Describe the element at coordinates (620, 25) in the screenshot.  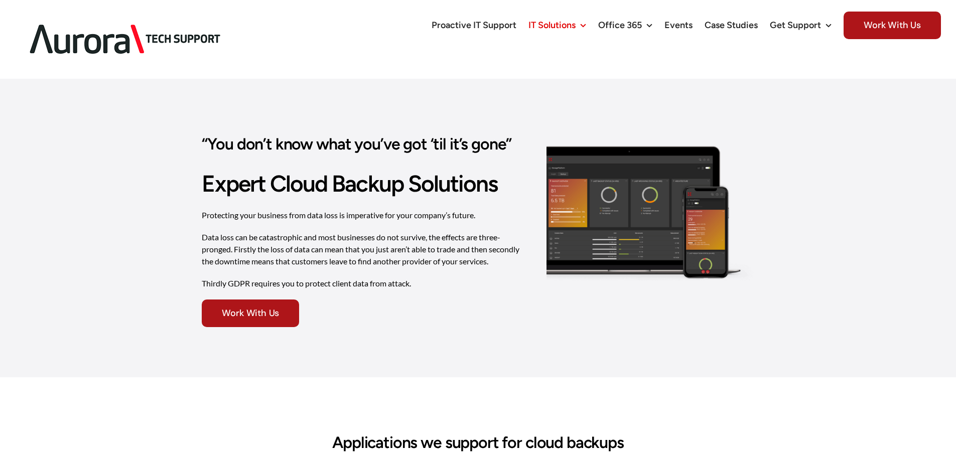
I see `span: Office 365` at that location.